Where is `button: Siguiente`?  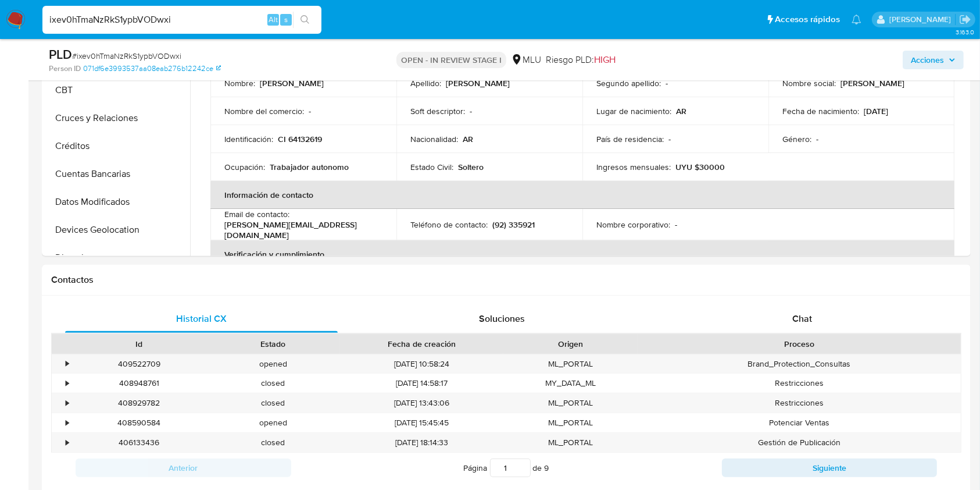
button: Siguiente is located at coordinates (829, 467).